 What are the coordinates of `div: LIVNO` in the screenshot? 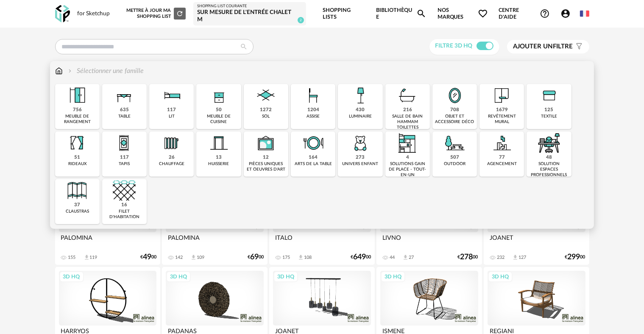 It's located at (429, 241).